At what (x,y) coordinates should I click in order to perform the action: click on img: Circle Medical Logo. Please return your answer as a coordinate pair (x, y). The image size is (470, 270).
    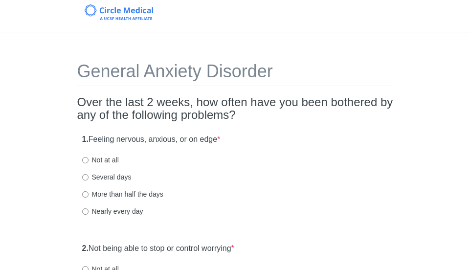
    Looking at the image, I should click on (119, 12).